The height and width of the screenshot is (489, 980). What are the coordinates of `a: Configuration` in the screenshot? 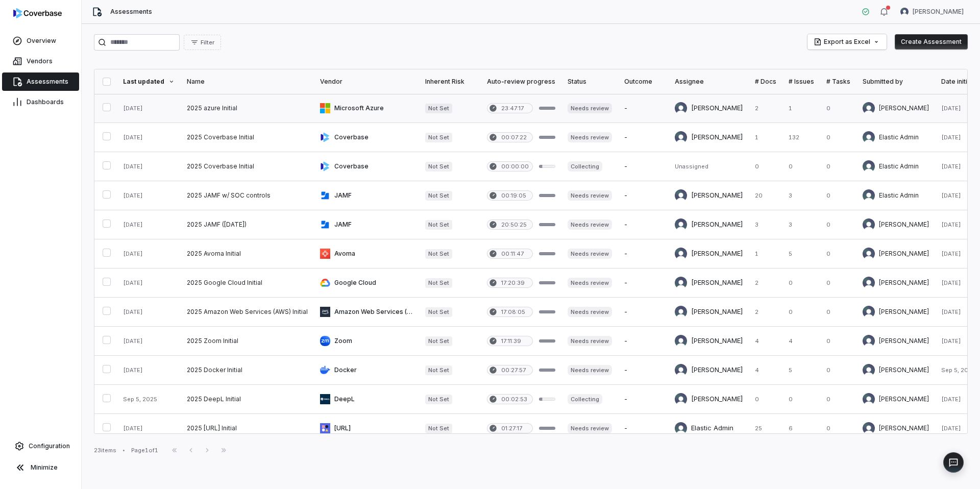 It's located at (40, 446).